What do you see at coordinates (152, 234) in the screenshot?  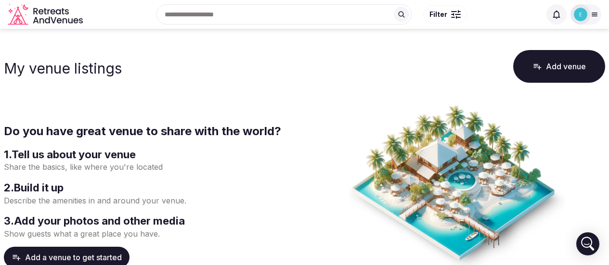 I see `p: Show guests what a great place you have.` at bounding box center [152, 234].